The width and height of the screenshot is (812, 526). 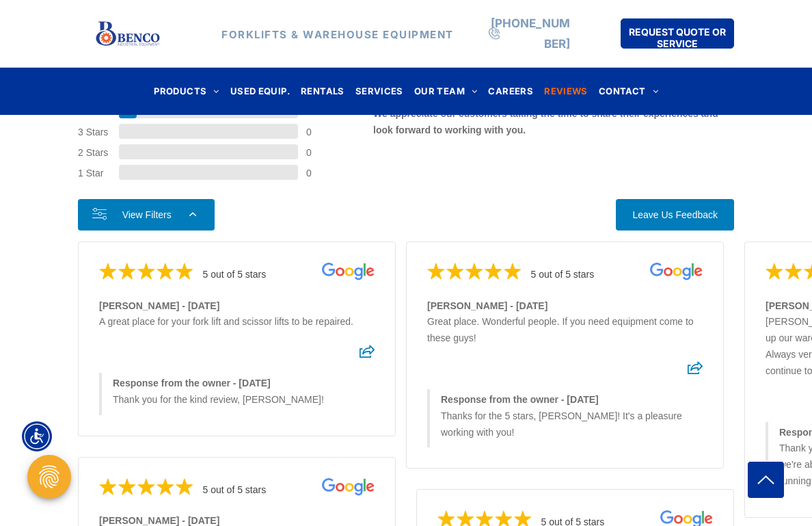 What do you see at coordinates (678, 33) in the screenshot?
I see `a: REQUEST QUOTE OR SERVICE` at bounding box center [678, 33].